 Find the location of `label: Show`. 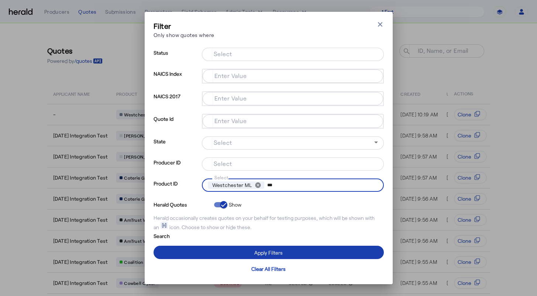

label: Show is located at coordinates (235, 205).